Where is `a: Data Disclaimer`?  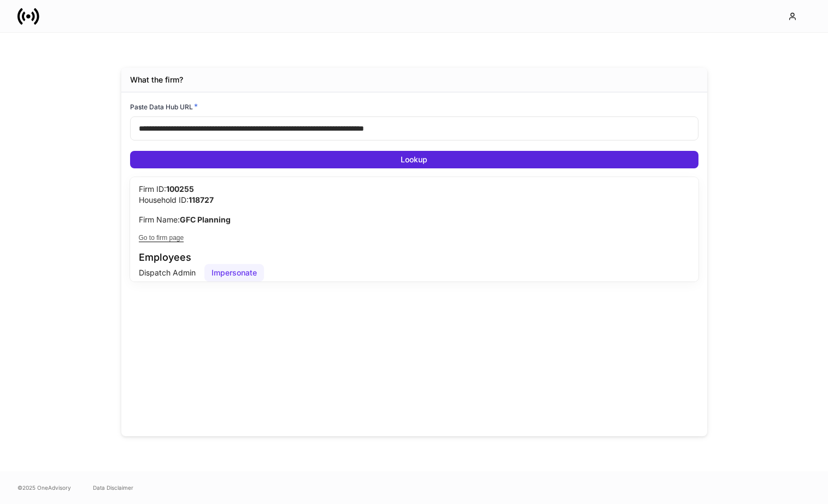 a: Data Disclaimer is located at coordinates (113, 487).